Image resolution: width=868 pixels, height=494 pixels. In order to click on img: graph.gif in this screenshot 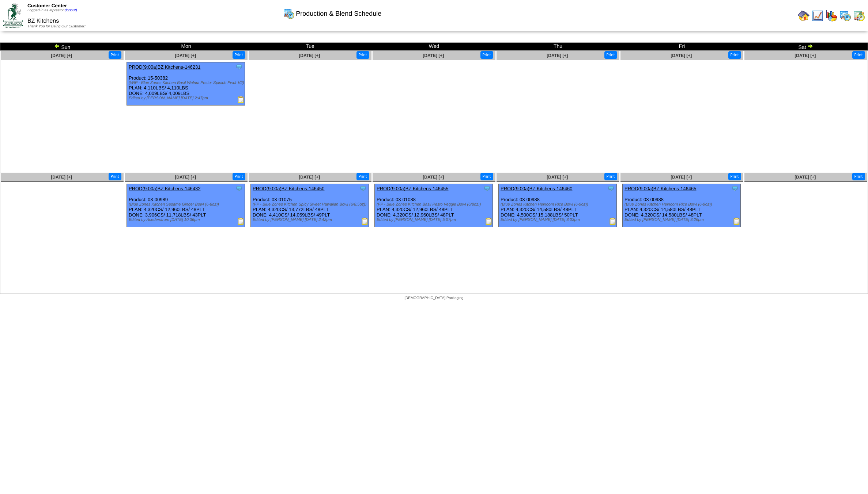, I will do `click(831, 16)`.